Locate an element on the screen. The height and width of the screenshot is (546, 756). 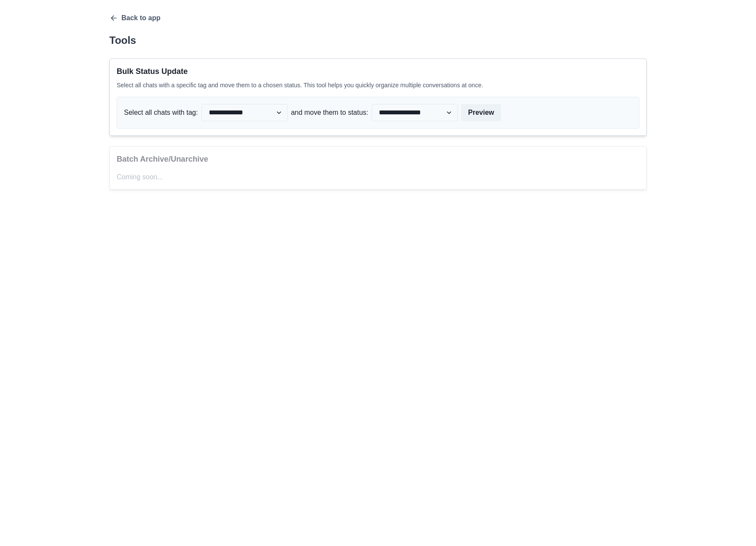
p: Coming soon... is located at coordinates (378, 177).